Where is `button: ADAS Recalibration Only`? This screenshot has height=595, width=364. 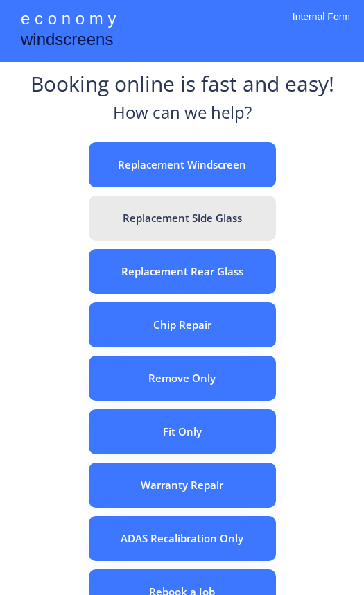
button: ADAS Recalibration Only is located at coordinates (182, 538).